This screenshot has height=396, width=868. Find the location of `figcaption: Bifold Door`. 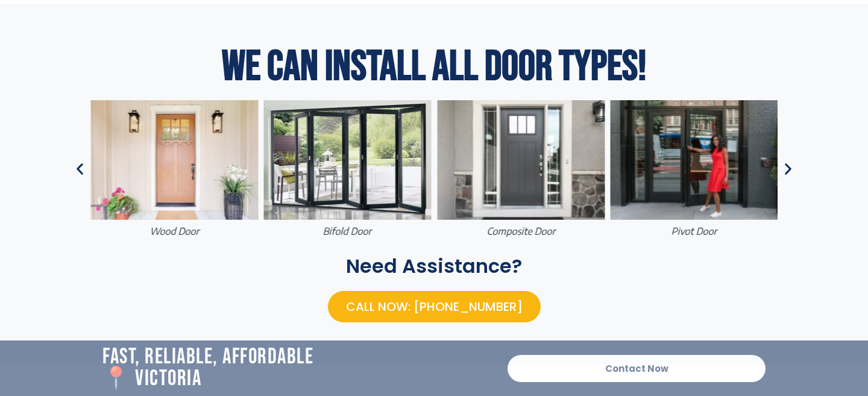

figcaption: Bifold Door is located at coordinates (348, 231).